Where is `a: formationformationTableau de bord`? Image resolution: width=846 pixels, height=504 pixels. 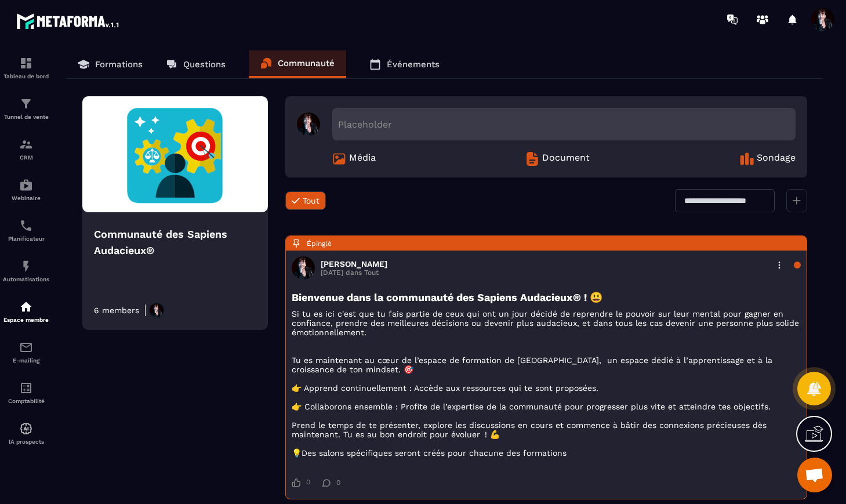 a: formationformationTableau de bord is located at coordinates (26, 68).